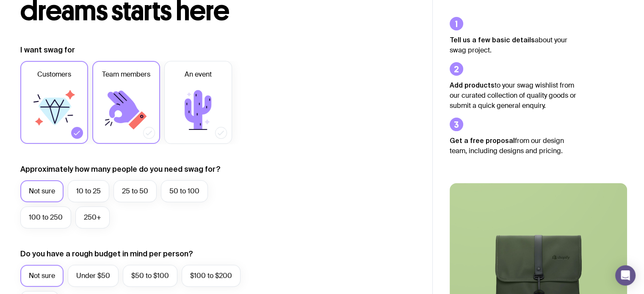 The width and height of the screenshot is (644, 294). I want to click on label: Do you have a rough budget in mind per person?, so click(107, 253).